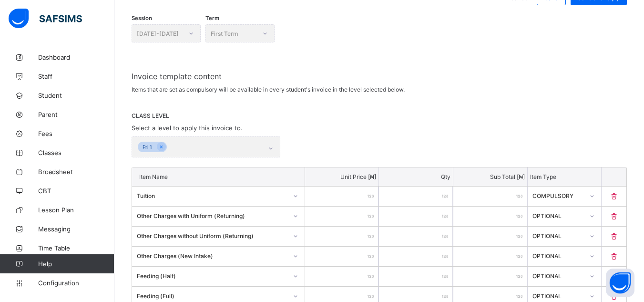 Image resolution: width=644 pixels, height=302 pixels. I want to click on span: Fees, so click(76, 133).